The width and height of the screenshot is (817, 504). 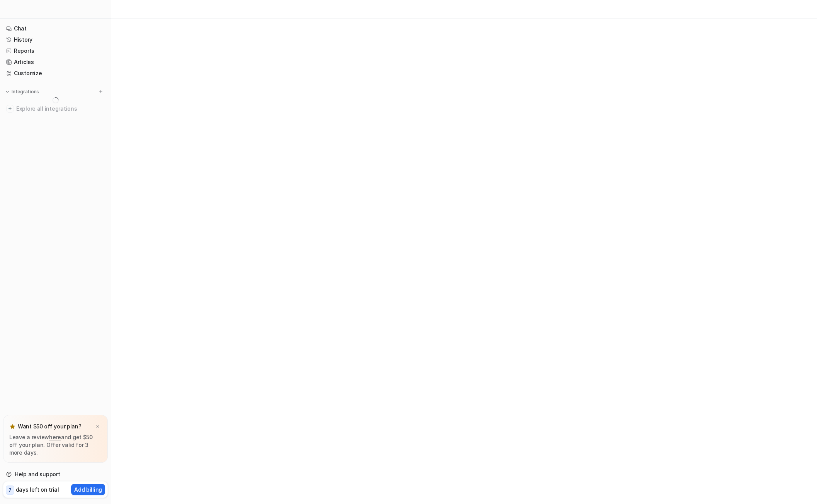 I want to click on p: Integrations, so click(x=25, y=92).